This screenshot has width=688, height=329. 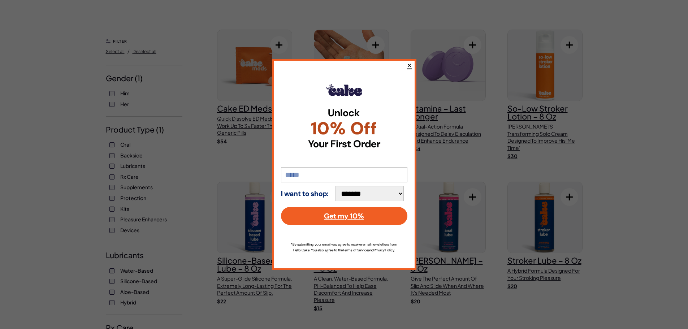 What do you see at coordinates (344, 144) in the screenshot?
I see `strong: Your First Order` at bounding box center [344, 144].